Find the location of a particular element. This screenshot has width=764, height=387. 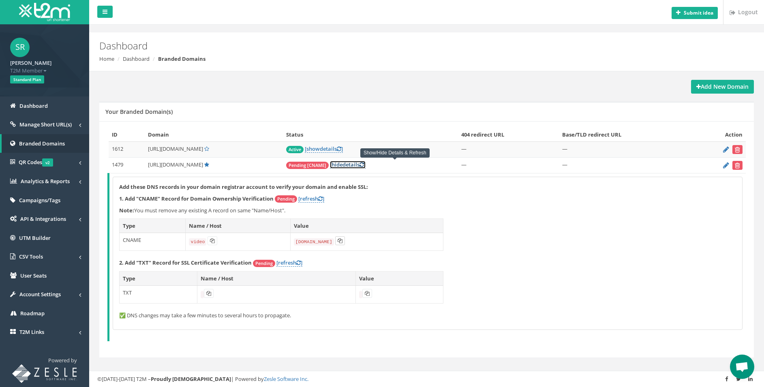

img: T2M is located at coordinates (45, 12).